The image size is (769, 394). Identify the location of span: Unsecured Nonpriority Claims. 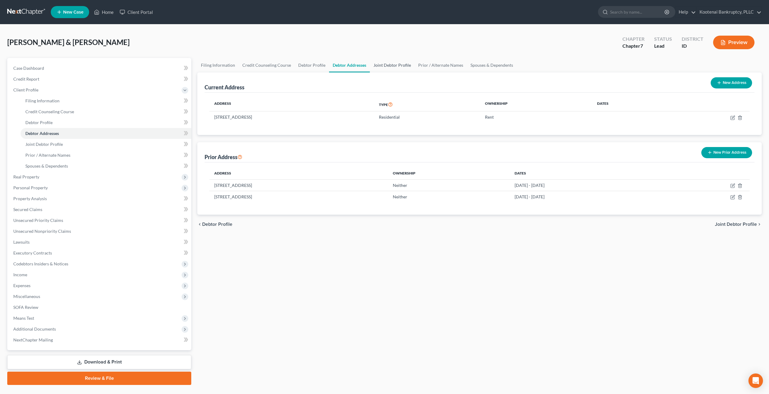
(42, 231).